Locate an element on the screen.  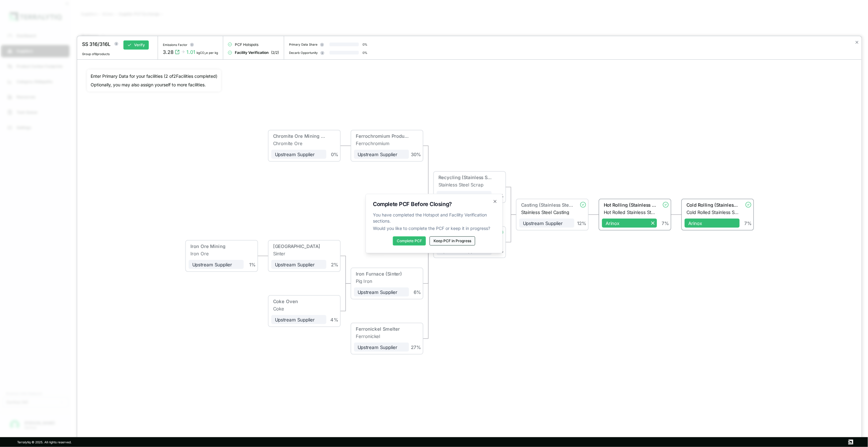
div: Sinter is located at coordinates (300, 253).